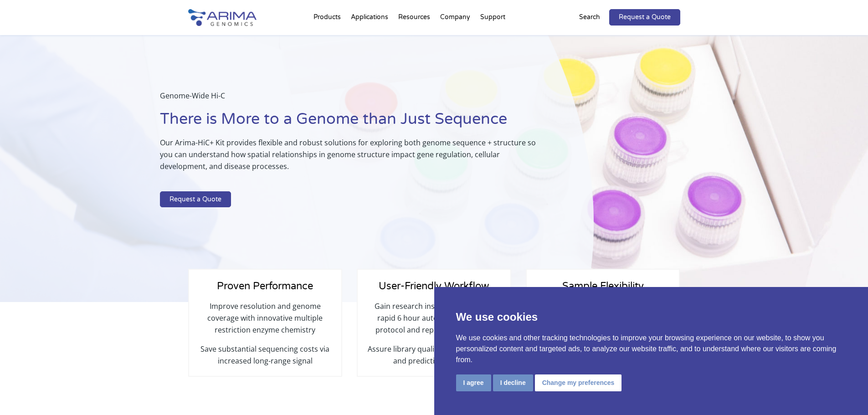 The width and height of the screenshot is (868, 415). I want to click on button: Change my preferences, so click(578, 383).